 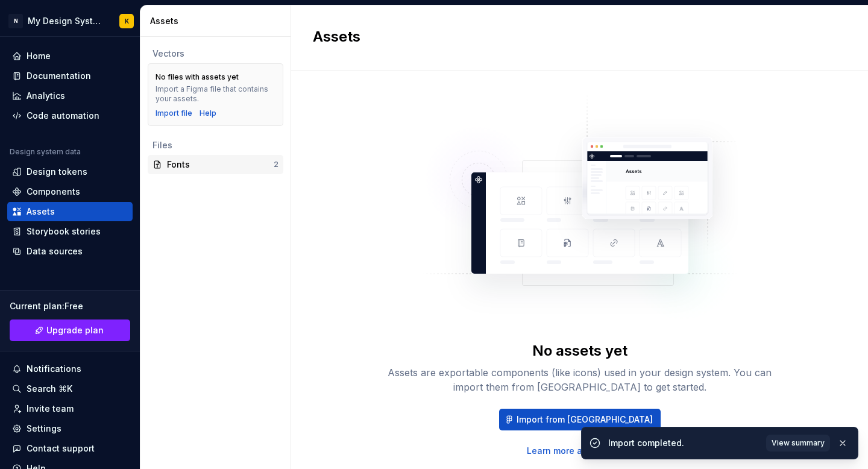 I want to click on div: Design system data, so click(x=45, y=152).